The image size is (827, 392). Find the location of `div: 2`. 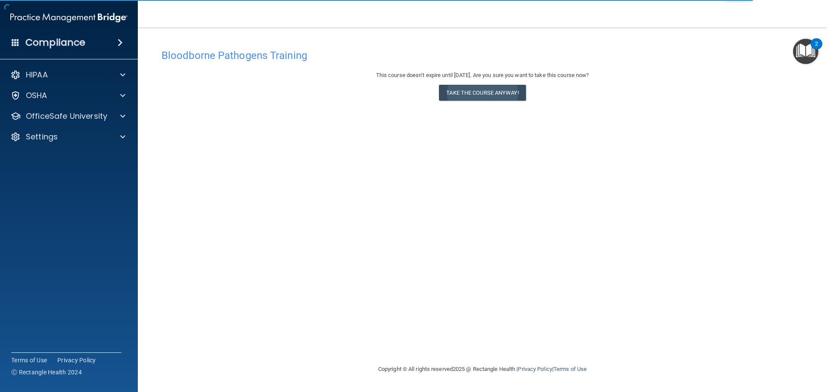

div: 2 is located at coordinates (816, 50).